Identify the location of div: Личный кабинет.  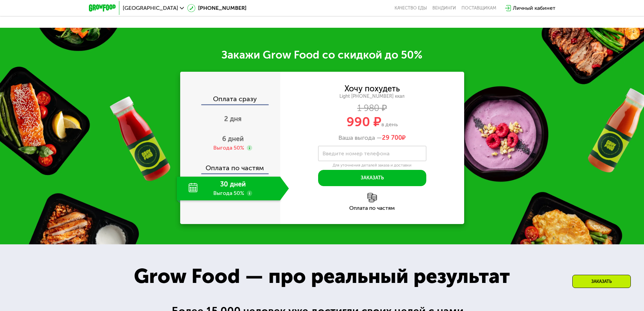
(534, 8).